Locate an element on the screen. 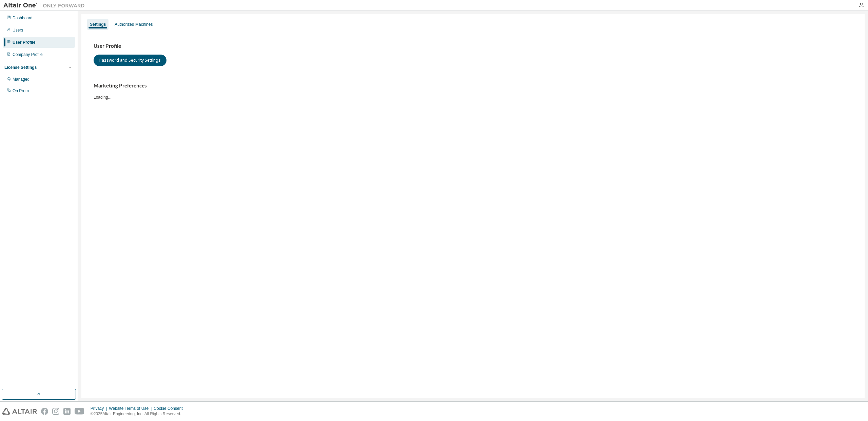 The width and height of the screenshot is (868, 421). div: Website Terms of Use is located at coordinates (132, 409).